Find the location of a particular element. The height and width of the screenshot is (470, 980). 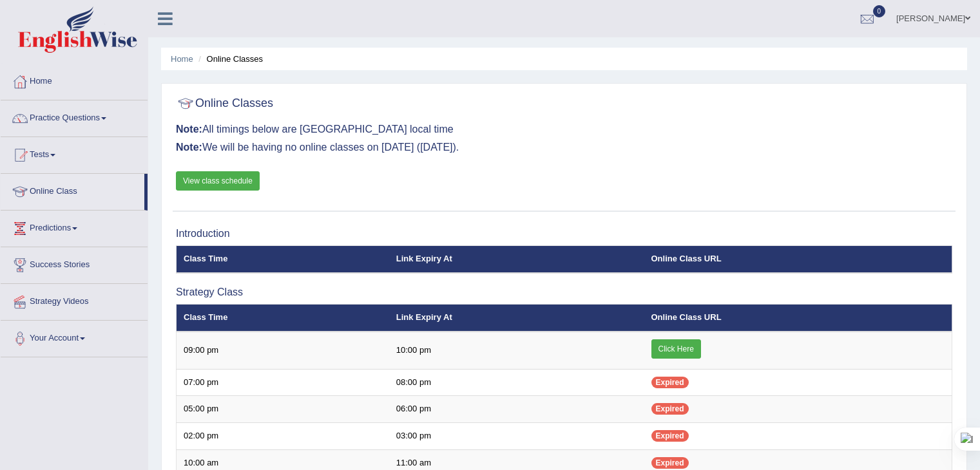

td: 09:00 pm is located at coordinates (283, 350).